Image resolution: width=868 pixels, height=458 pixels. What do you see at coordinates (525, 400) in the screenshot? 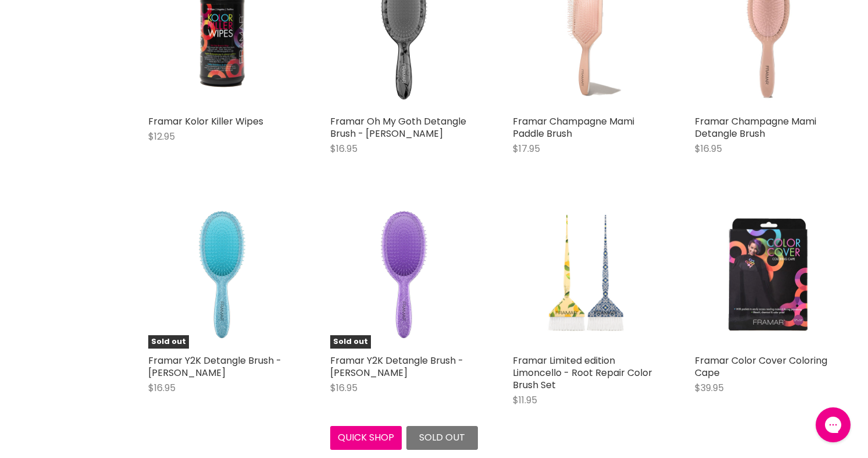
I see `span: $11.95` at bounding box center [525, 400].